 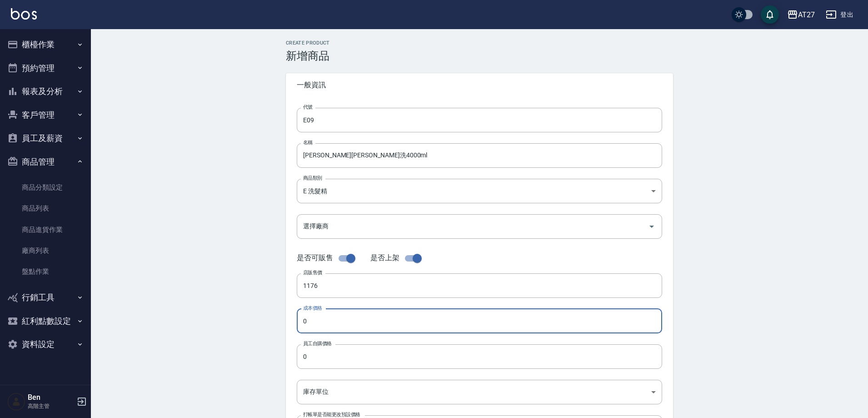 I want to click on a: 商品列表, so click(x=46, y=209).